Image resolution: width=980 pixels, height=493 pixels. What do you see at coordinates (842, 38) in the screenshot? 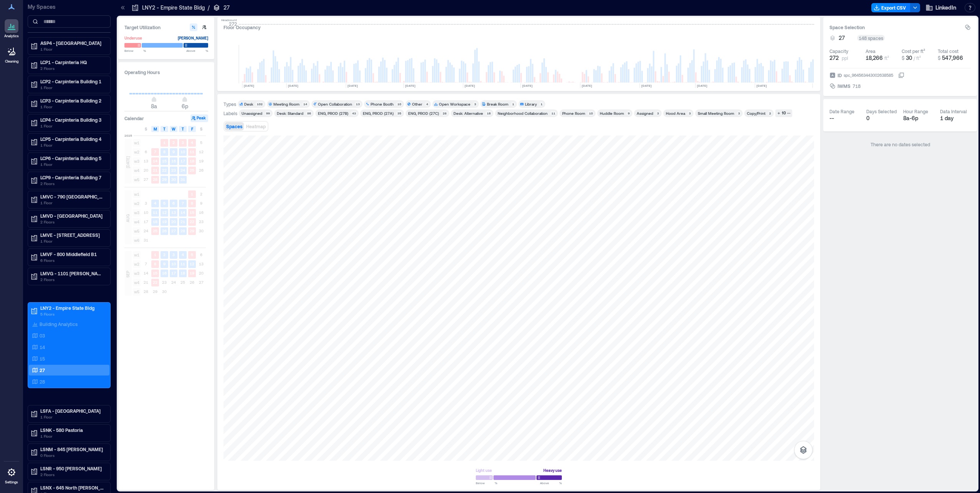
I see `span: 27` at bounding box center [842, 38].